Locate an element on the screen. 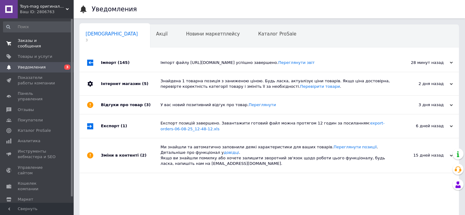 This screenshot has height=215, width=465. span: Панель управления is located at coordinates (37, 96).